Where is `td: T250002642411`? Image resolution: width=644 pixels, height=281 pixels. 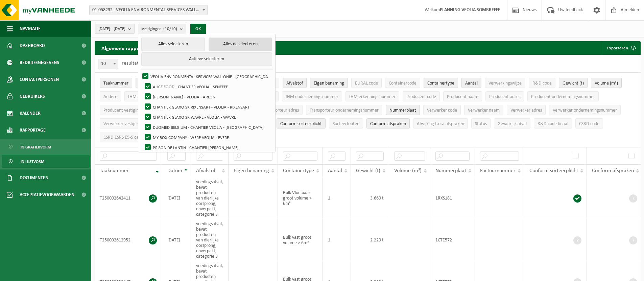 td: T250002642411 is located at coordinates (129, 198).